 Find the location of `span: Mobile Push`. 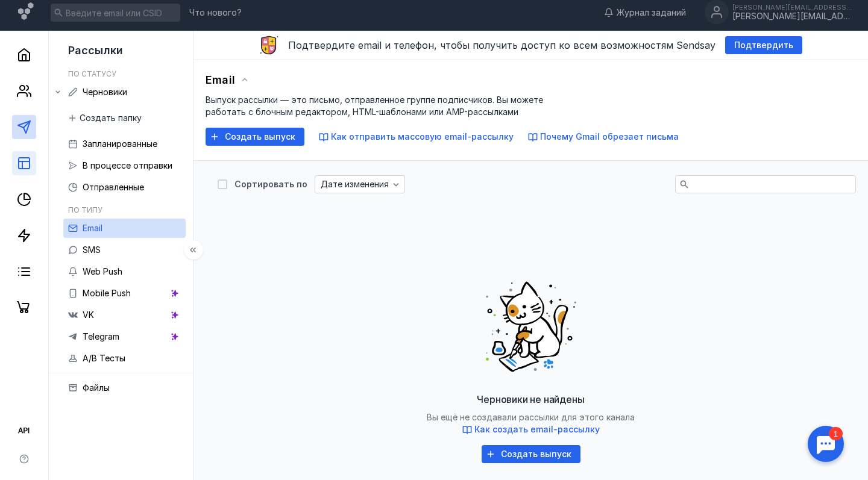

span: Mobile Push is located at coordinates (107, 293).